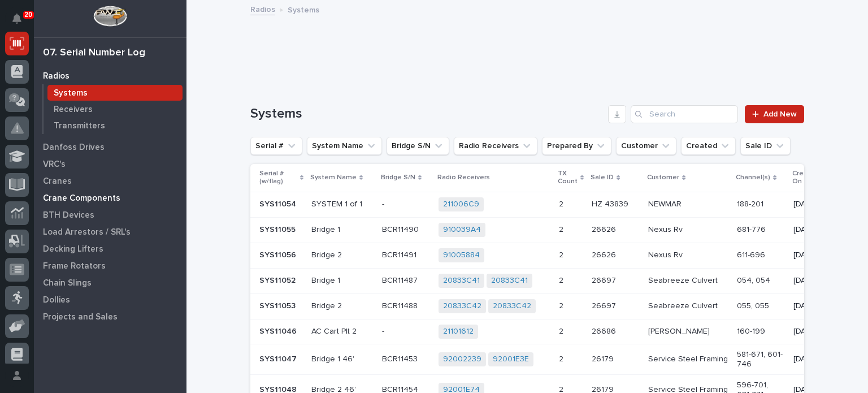 This screenshot has width=868, height=393. What do you see at coordinates (603, 358) in the screenshot?
I see `p: 26179` at bounding box center [603, 358].